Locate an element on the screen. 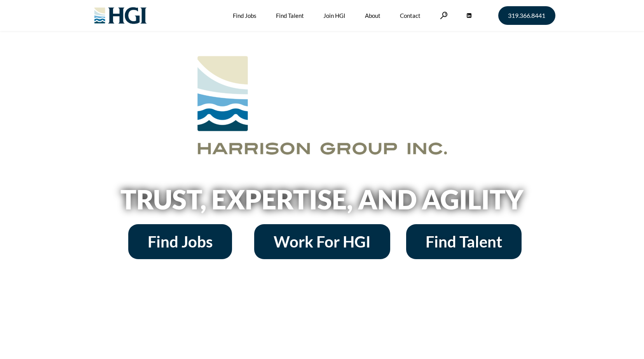 The width and height of the screenshot is (644, 359). span: Find Talent is located at coordinates (464, 242).